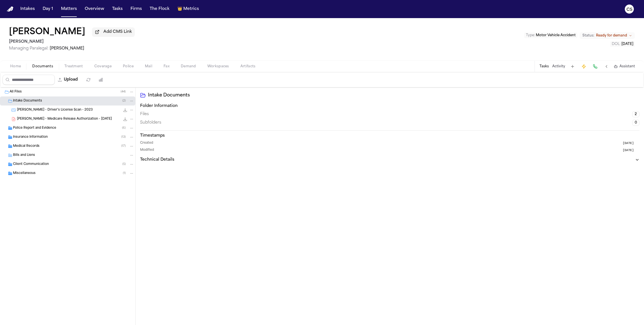 This screenshot has width=644, height=325. Describe the element at coordinates (136, 9) in the screenshot. I see `a: Firms` at that location.